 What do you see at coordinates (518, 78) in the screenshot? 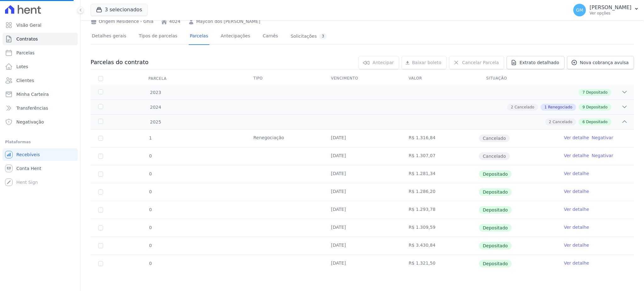
I see `th: Situação` at bounding box center [518, 78].